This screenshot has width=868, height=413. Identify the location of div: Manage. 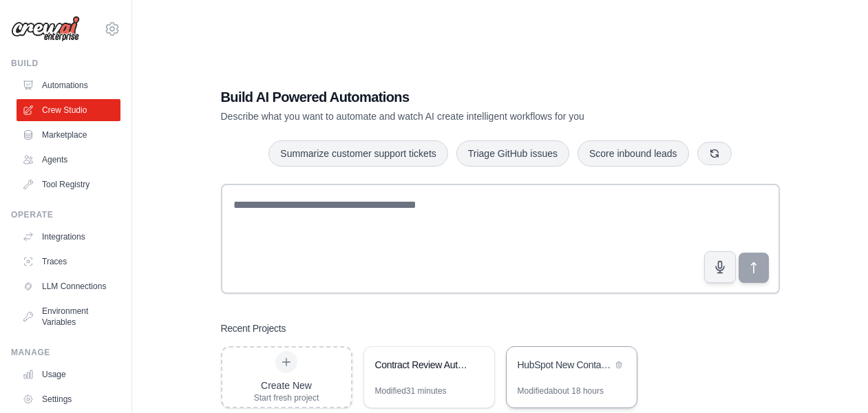
(65, 353).